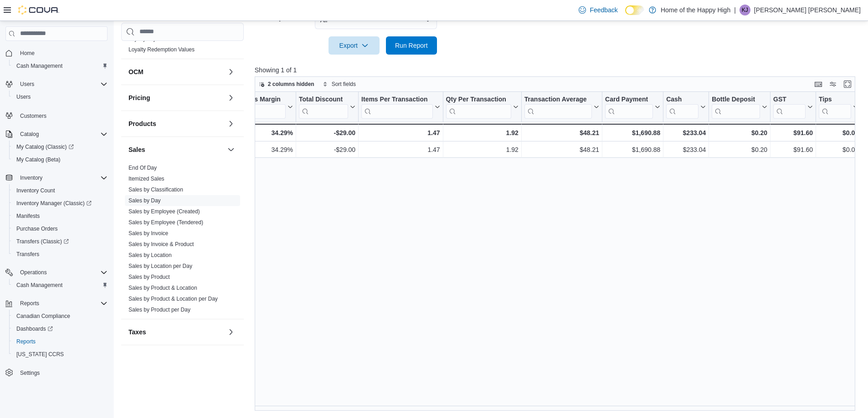 The image size is (868, 418). What do you see at coordinates (740, 107) in the screenshot?
I see `button: Bottle Deposit` at bounding box center [740, 107].